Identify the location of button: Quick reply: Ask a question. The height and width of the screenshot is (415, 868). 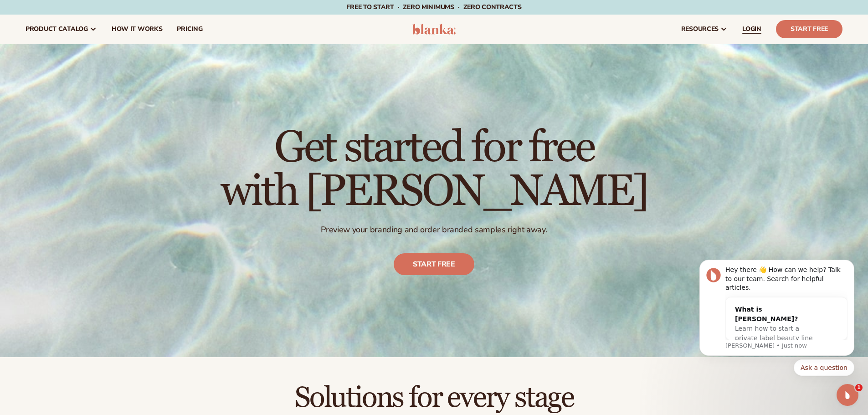
(138, 126).